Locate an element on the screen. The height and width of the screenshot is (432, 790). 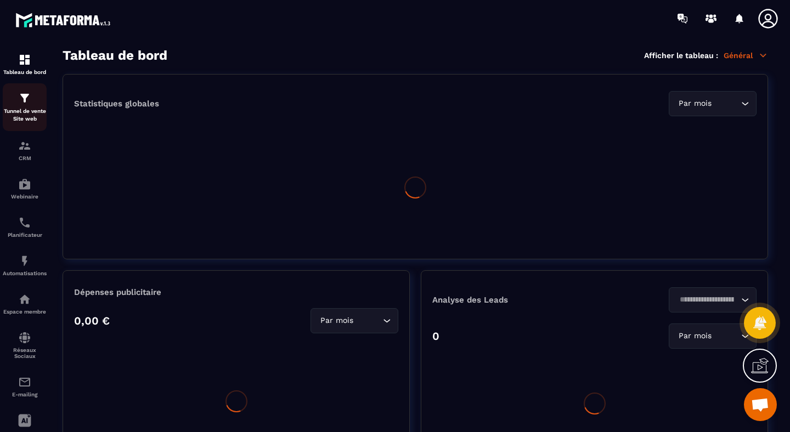
a: formationformationCRM is located at coordinates (25, 150).